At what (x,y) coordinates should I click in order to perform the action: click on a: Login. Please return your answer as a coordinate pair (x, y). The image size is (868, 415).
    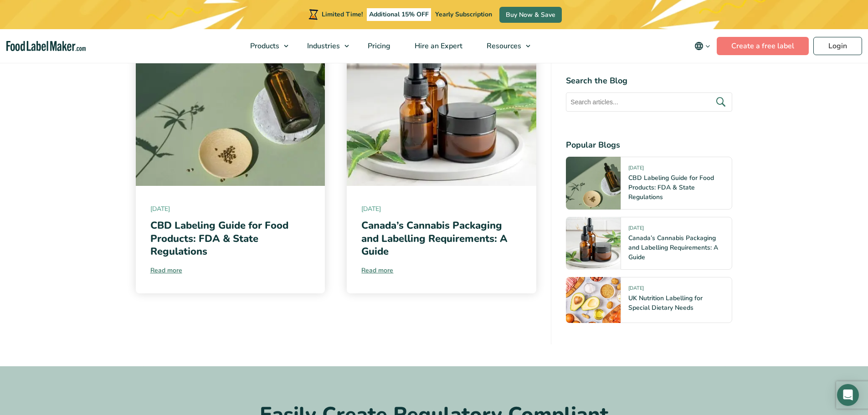
    Looking at the image, I should click on (838, 46).